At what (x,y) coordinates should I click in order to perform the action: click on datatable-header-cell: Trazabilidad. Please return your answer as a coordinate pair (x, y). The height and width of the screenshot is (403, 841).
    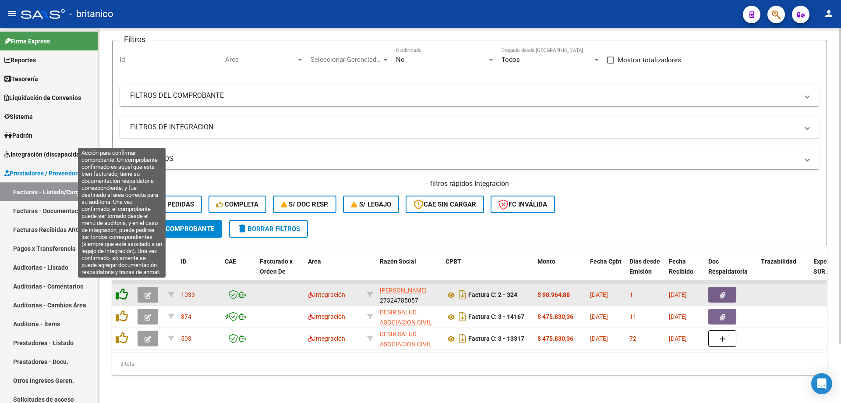
    Looking at the image, I should click on (784, 271).